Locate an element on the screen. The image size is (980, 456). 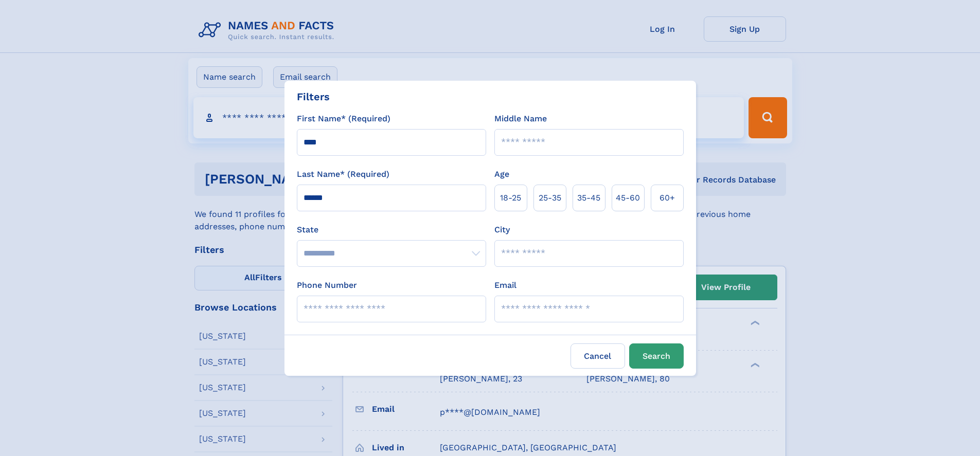
span: 45‑60 is located at coordinates (628, 198).